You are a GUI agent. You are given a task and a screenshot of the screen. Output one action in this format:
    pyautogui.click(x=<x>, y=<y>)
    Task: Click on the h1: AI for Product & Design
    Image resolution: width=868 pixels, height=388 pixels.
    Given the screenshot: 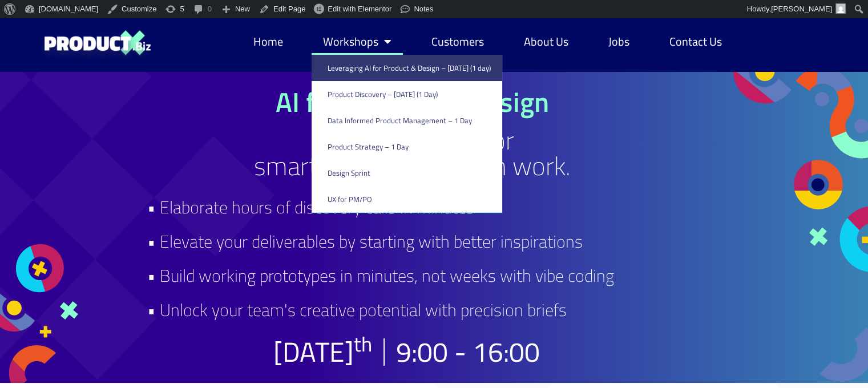 What is the action you would take?
    pyautogui.click(x=412, y=102)
    